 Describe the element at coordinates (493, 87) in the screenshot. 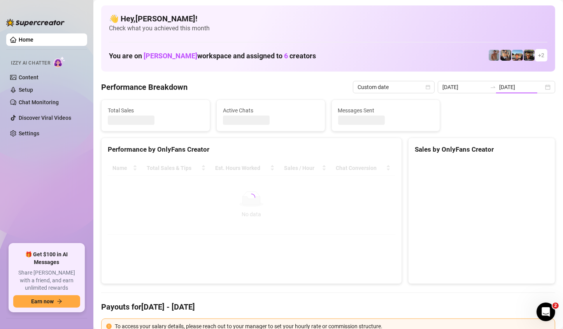

I see `span: swap-right` at that location.